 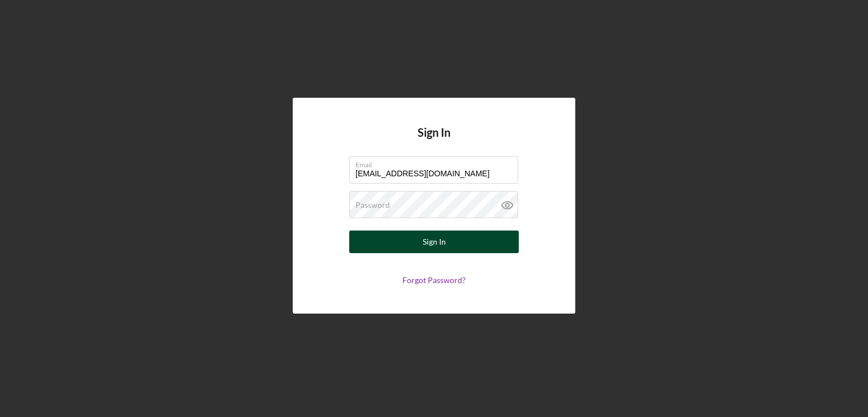 What do you see at coordinates (373, 205) in the screenshot?
I see `label: Password` at bounding box center [373, 205].